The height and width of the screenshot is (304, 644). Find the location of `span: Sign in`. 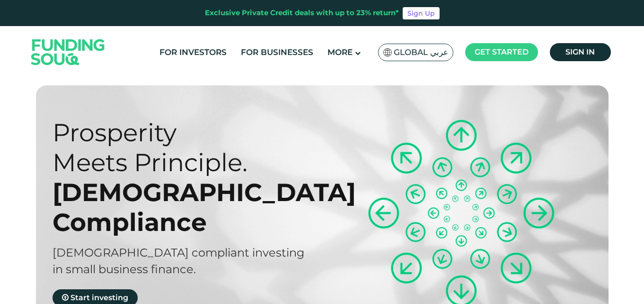

span: Sign in is located at coordinates (580, 51).